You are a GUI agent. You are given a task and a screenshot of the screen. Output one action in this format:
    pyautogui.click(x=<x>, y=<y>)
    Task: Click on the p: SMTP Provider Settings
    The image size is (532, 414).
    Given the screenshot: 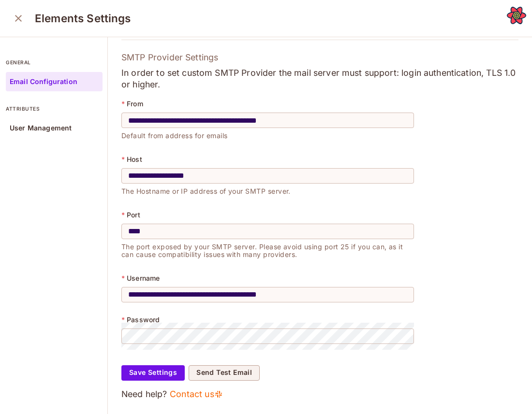 What is the action you would take?
    pyautogui.click(x=320, y=57)
    